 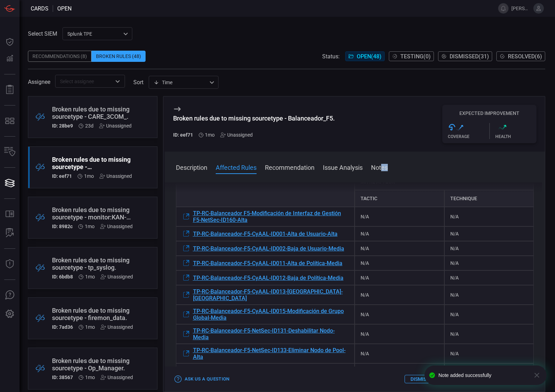 I want to click on h5: ID: 28be9, so click(x=63, y=126).